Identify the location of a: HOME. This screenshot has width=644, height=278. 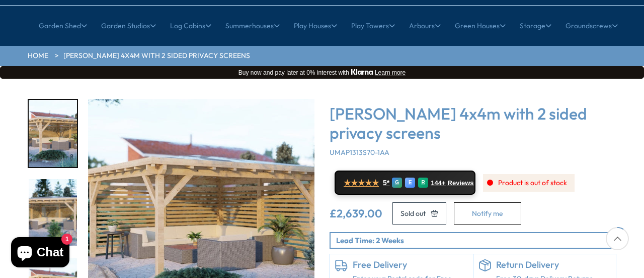
(37, 56).